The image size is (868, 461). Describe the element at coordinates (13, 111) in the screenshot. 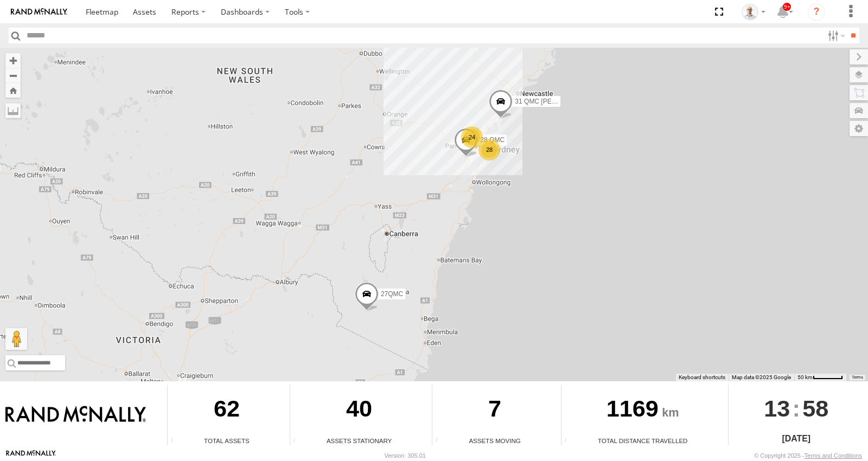

I see `label: Measure` at that location.